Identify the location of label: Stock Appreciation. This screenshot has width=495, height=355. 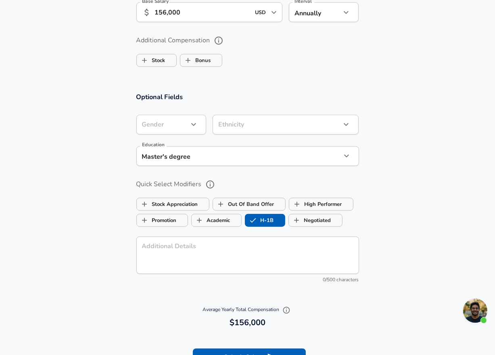
(167, 204).